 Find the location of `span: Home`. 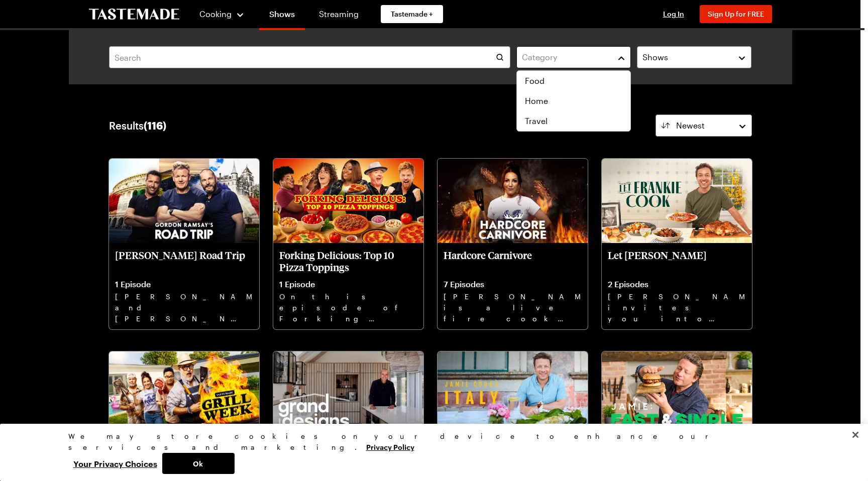

span: Home is located at coordinates (537, 101).